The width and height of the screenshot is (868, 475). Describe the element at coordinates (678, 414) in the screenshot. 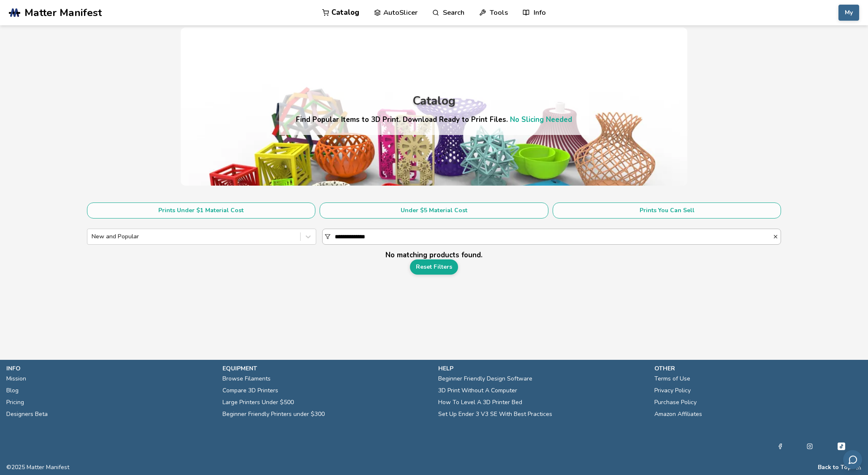

I see `a: Amazon Affiliates` at that location.